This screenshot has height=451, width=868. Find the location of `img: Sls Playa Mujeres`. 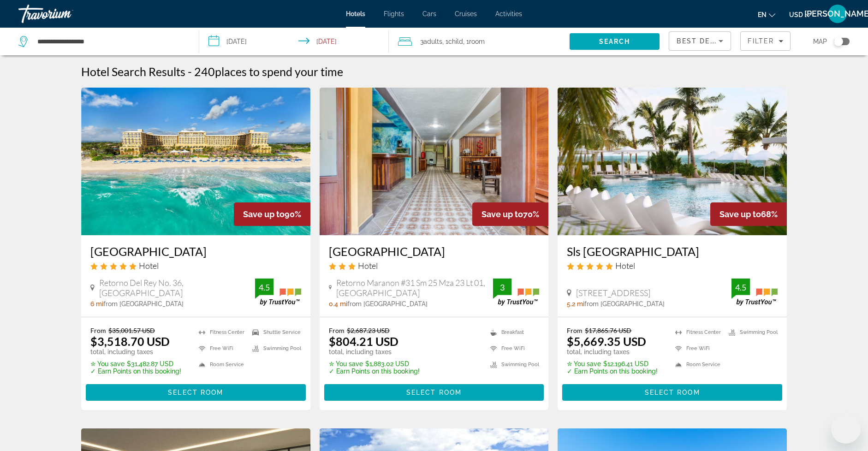

img: Sls Playa Mujeres is located at coordinates (672, 161).